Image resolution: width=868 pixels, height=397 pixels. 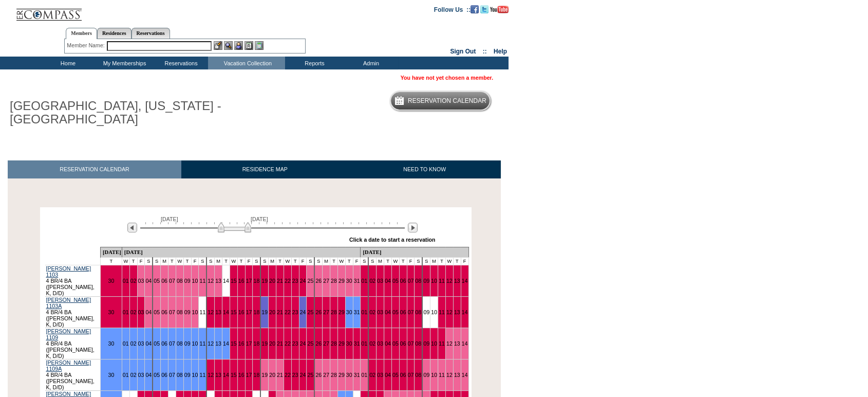 I want to click on td: Reservations, so click(x=179, y=63).